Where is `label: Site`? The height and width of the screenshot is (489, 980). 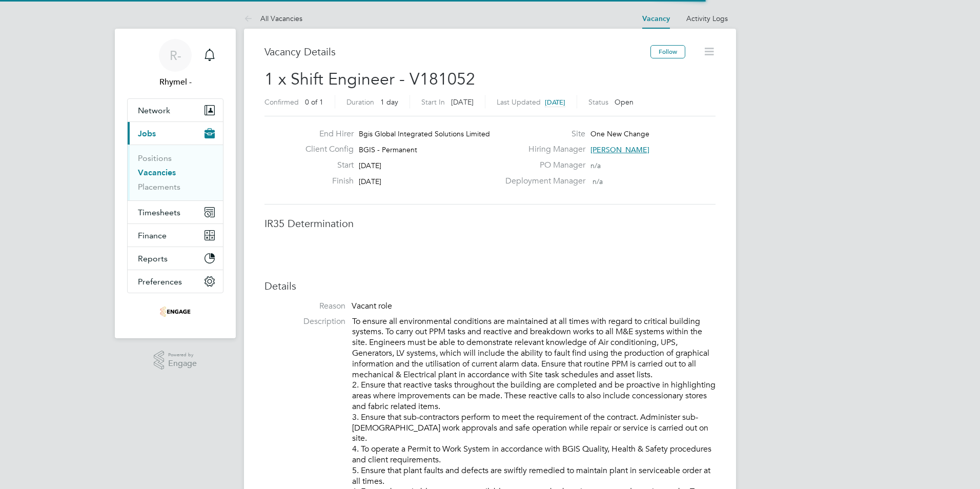
label: Site is located at coordinates (542, 134).